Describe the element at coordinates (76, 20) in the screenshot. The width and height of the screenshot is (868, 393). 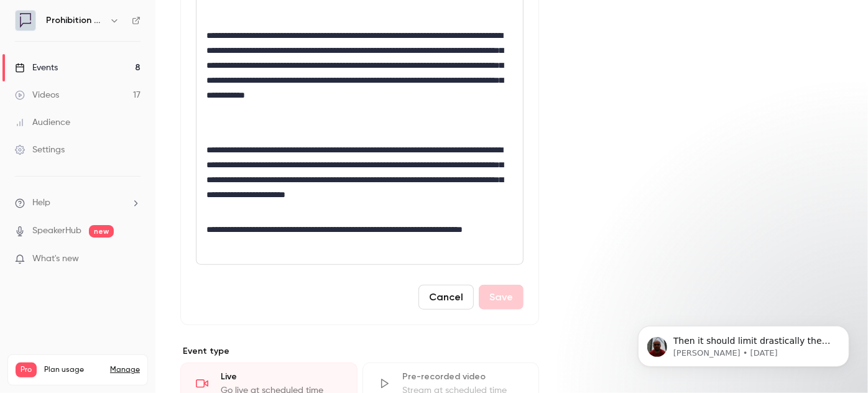
I see `h6: Prohibition PR` at that location.